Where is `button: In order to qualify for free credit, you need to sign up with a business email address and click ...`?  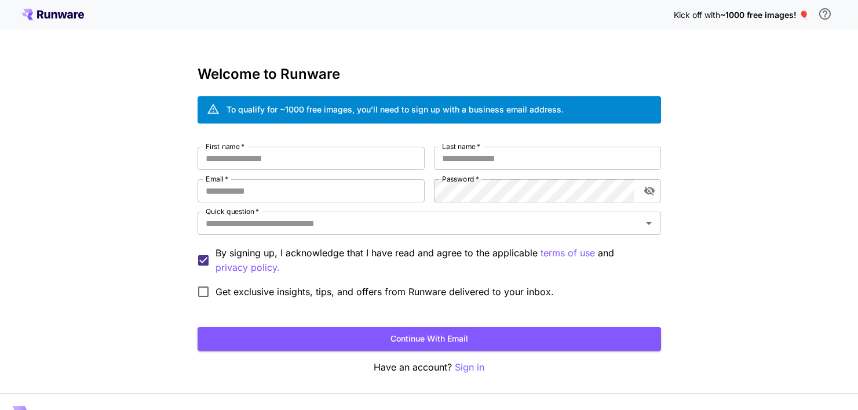
button: In order to qualify for free credit, you need to sign up with a business email address and click ... is located at coordinates (825, 14).